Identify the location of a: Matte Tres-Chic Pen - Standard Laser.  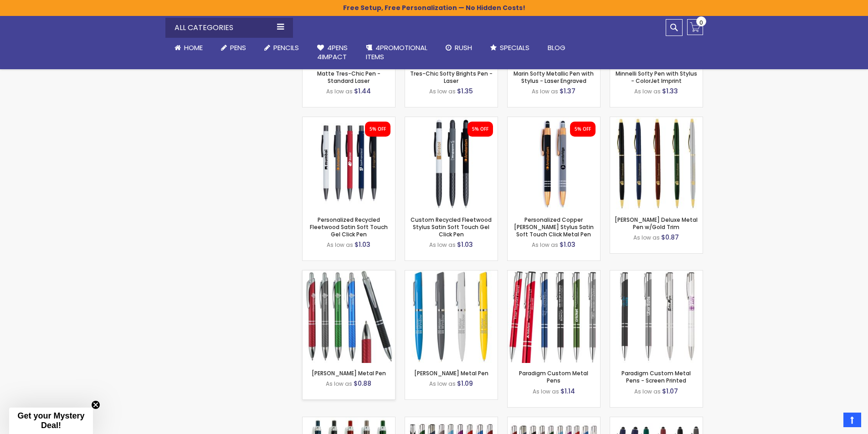
(349, 77).